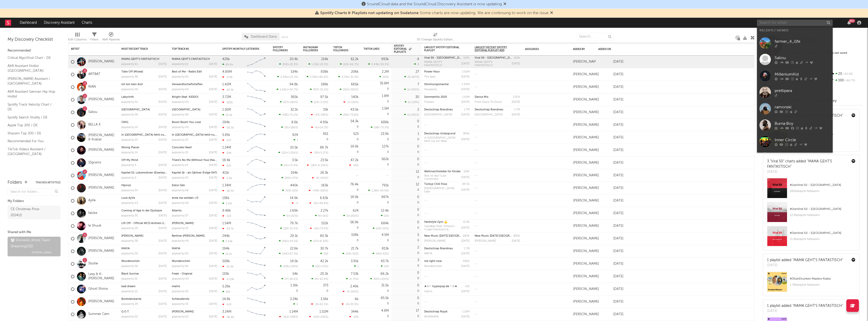  What do you see at coordinates (505, 4) in the screenshot?
I see `span: Dismiss` at bounding box center [505, 4].